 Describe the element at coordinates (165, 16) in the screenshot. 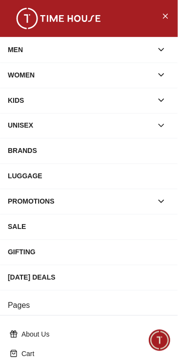

I see `button: Close Menu` at that location.